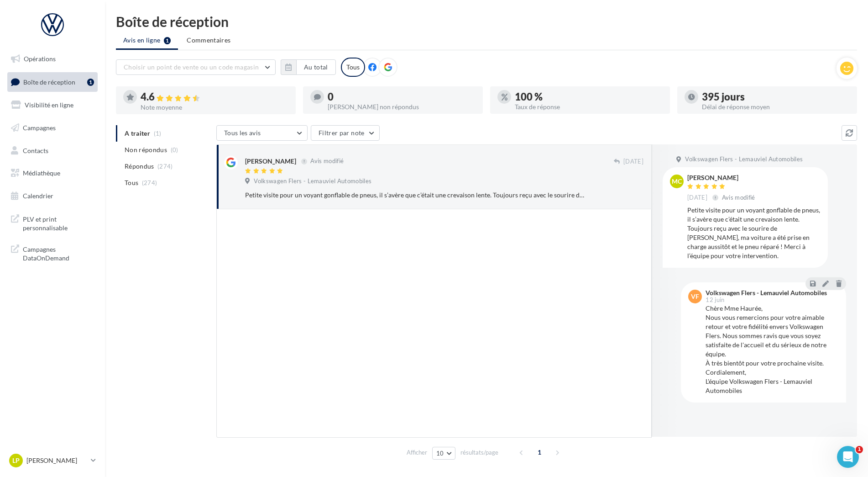 This screenshot has height=477, width=868. What do you see at coordinates (16, 460) in the screenshot?
I see `span: LP` at bounding box center [16, 460].